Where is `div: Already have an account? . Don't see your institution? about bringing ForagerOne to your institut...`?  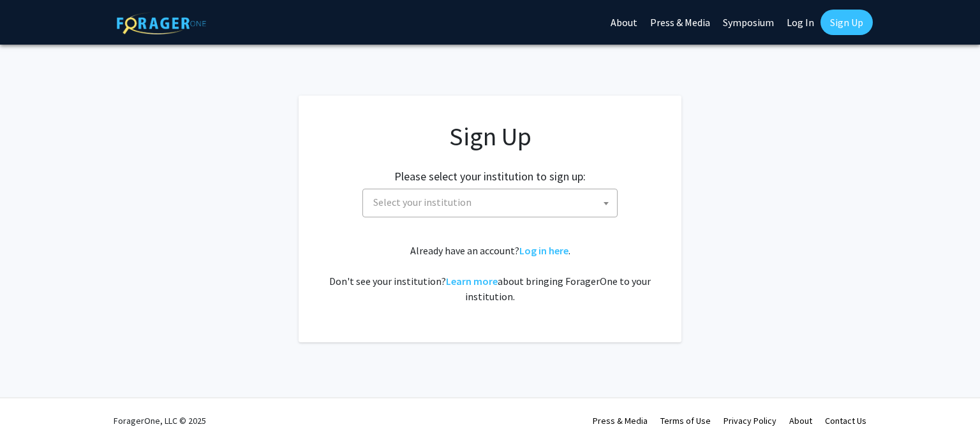
div: Already have an account? . Don't see your institution? about bringing ForagerOne to your institut... is located at coordinates (490, 274).